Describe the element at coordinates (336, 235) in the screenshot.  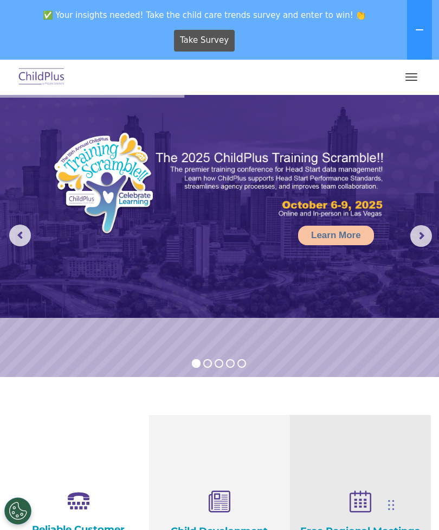
I see `a: Learn More` at that location.